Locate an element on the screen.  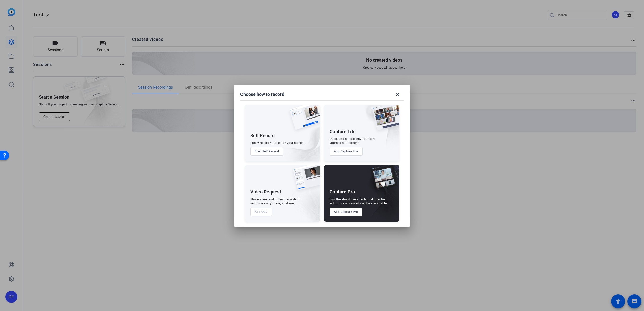
img: embarkstudio-self-record.png is located at coordinates (298, 138).